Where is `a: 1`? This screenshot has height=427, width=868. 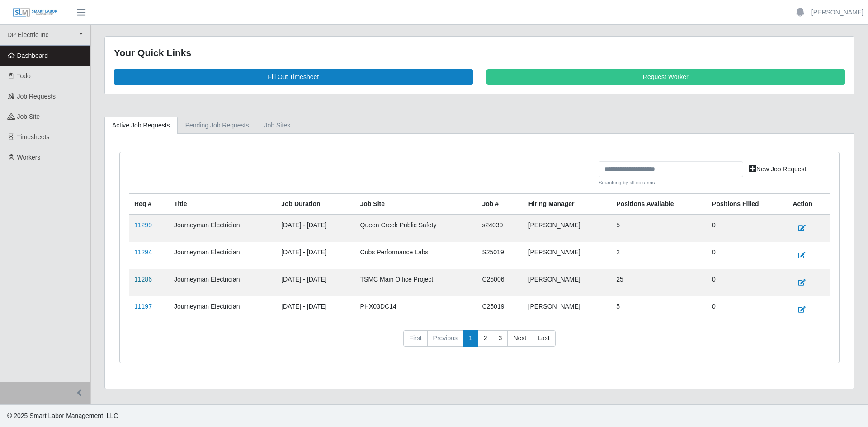
a: 1 is located at coordinates (471, 338).